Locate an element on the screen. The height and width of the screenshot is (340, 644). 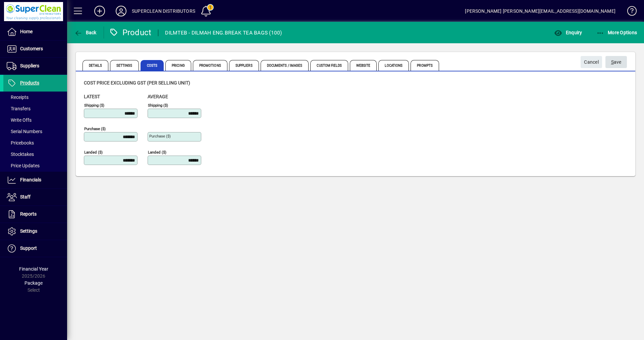
div: SUPERCLEAN DISTRIBUTORS is located at coordinates (163, 11).